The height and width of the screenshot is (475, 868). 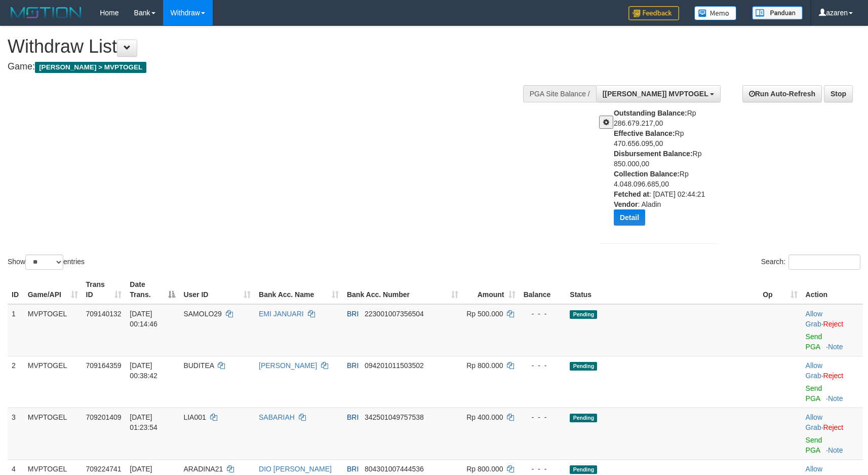 I want to click on th: Amount: activate to sort column ascending, so click(x=491, y=289).